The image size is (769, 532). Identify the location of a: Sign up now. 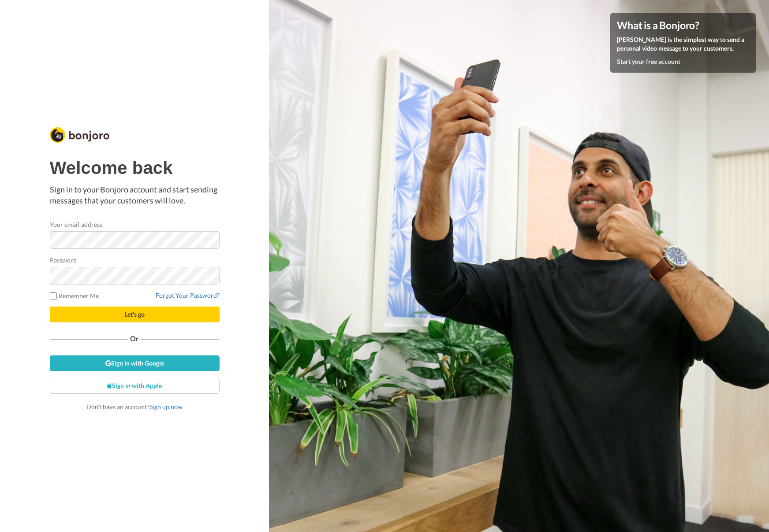
(166, 407).